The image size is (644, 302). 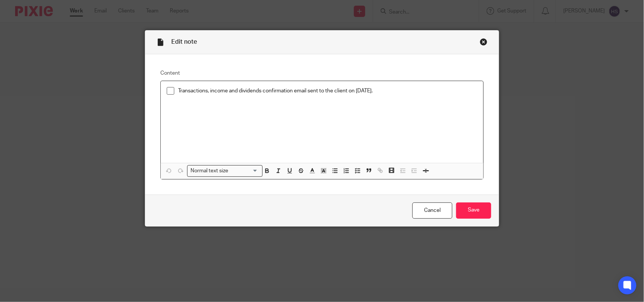 I want to click on label: Content, so click(x=322, y=73).